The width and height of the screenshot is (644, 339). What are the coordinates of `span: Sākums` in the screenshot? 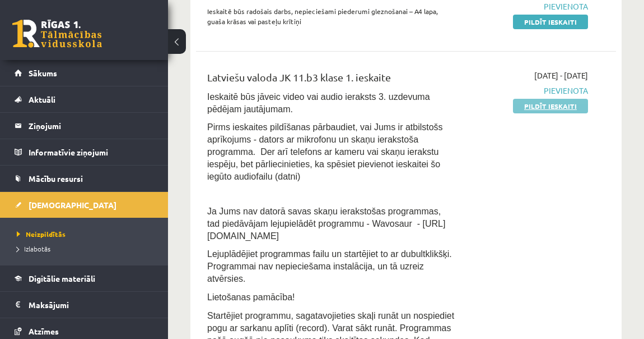 It's located at (42, 73).